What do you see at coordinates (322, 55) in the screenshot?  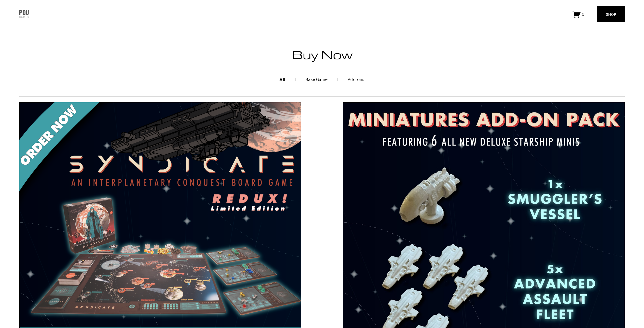 I see `h2: Buy Now` at bounding box center [322, 55].